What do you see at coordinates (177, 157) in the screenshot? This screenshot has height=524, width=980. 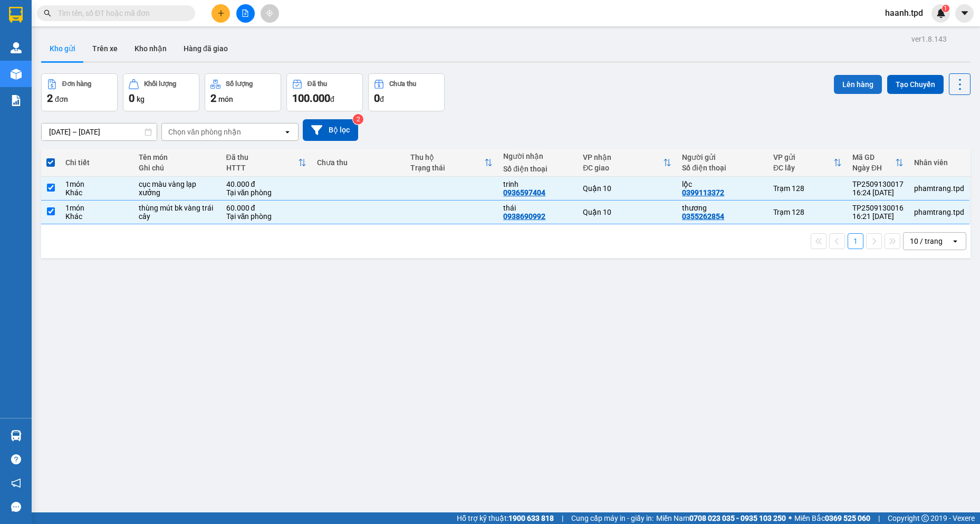 I see `div: Tên món` at bounding box center [177, 157].